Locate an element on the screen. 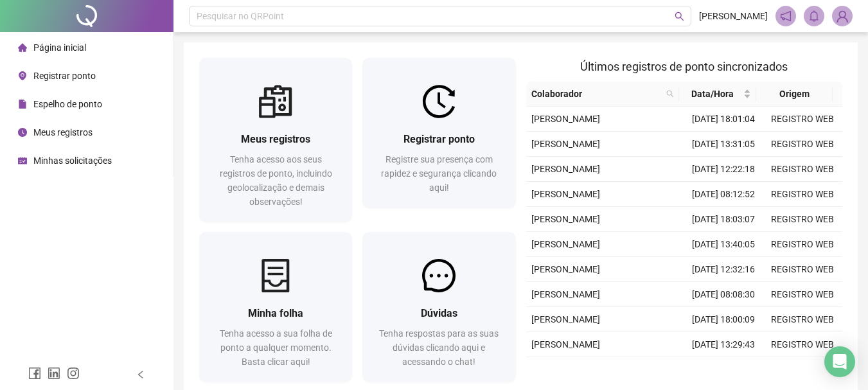  span: bell is located at coordinates (814, 16).